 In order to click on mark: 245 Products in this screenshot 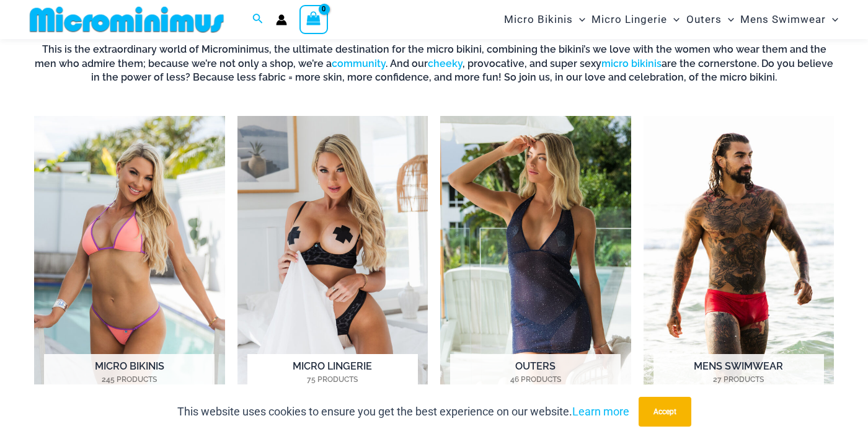, I will do `click(129, 380)`.